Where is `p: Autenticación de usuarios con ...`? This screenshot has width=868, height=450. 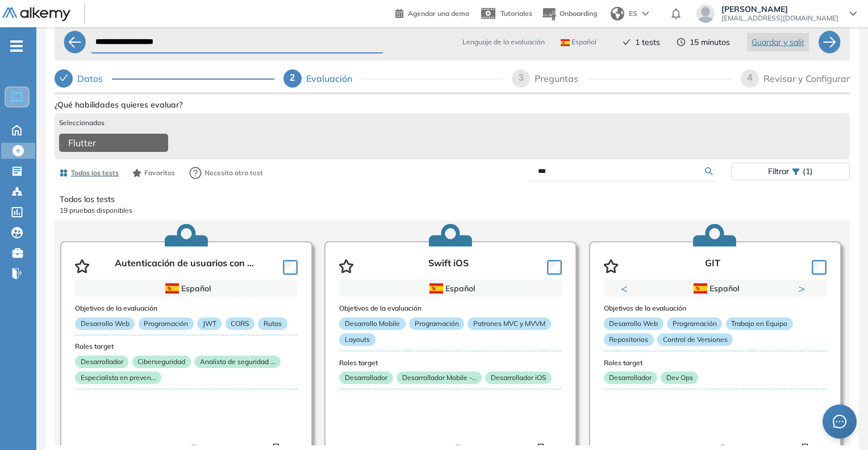 p: Autenticación de usuarios con ... is located at coordinates (184, 266).